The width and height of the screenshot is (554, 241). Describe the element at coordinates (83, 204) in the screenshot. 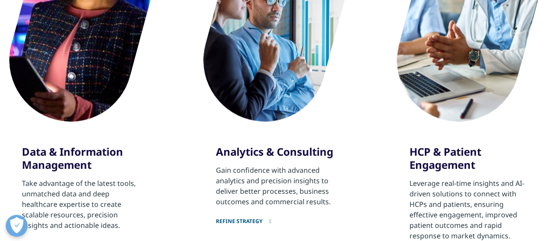

I see `p: Take advantage of the latest tools, unmatched data and deep healthcare expertise to create scalab...` at that location.